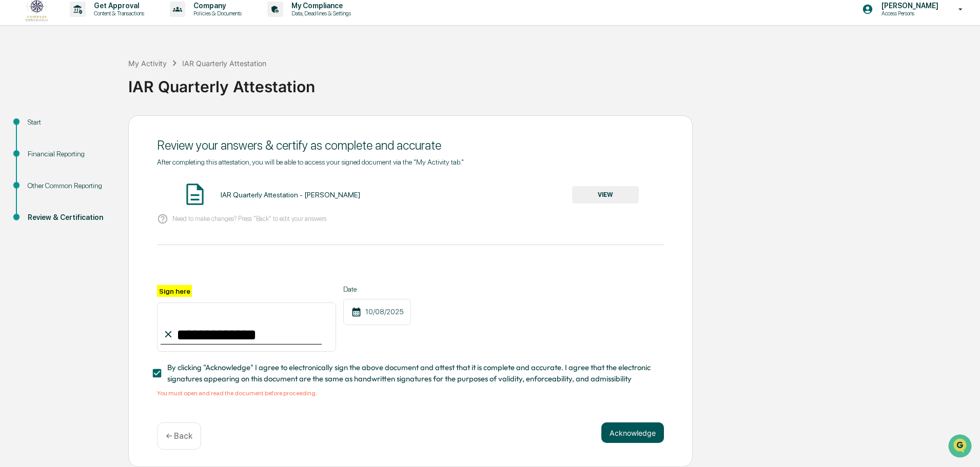 The height and width of the screenshot is (467, 980). I want to click on button: Open customer support, so click(13, 13).